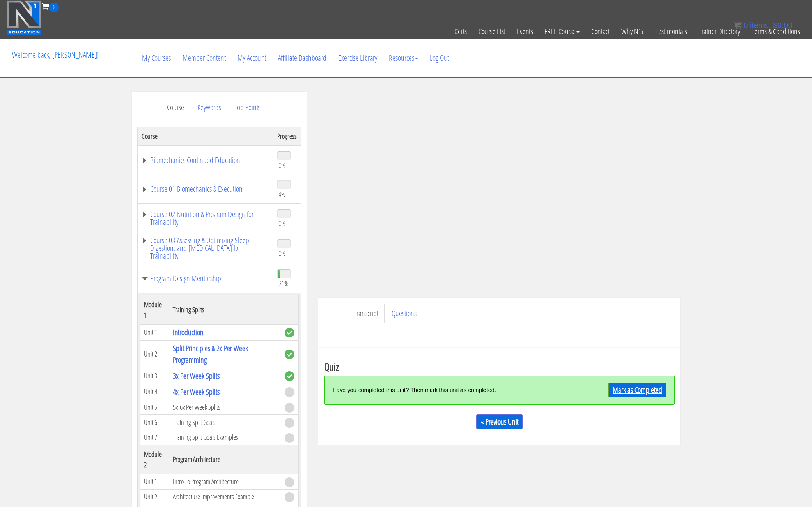 The height and width of the screenshot is (507, 812). What do you see at coordinates (155, 460) in the screenshot?
I see `th: Module 2` at bounding box center [155, 460].